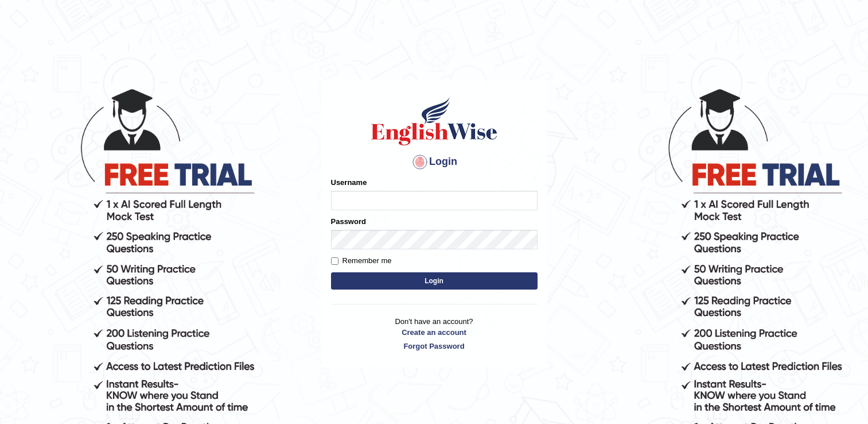 This screenshot has width=868, height=424. What do you see at coordinates (434, 346) in the screenshot?
I see `a: Forgot Password` at bounding box center [434, 346].